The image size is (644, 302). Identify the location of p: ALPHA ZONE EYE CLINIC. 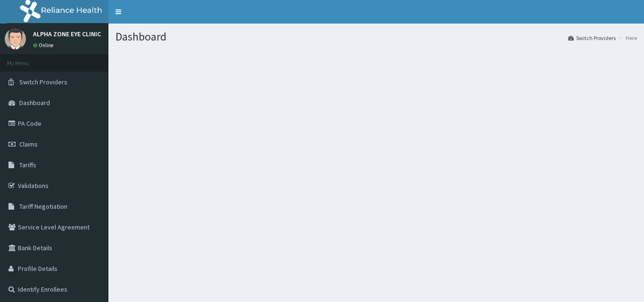
(67, 34).